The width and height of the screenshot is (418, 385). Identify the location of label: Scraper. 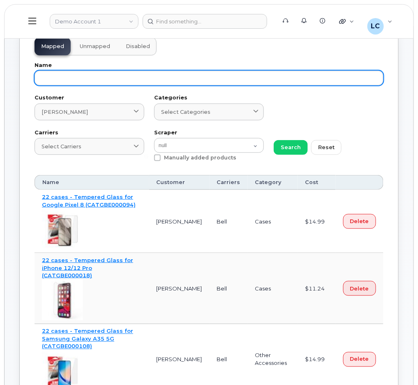
(209, 133).